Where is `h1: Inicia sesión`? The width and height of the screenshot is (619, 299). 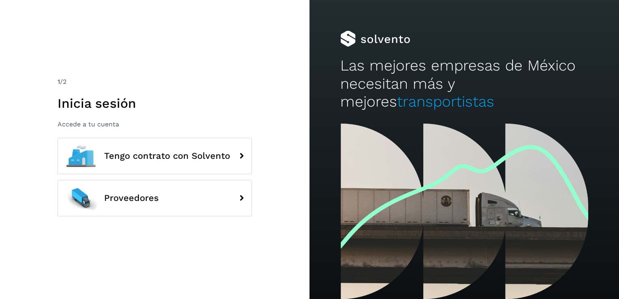
h1: Inicia sesión is located at coordinates (155, 103).